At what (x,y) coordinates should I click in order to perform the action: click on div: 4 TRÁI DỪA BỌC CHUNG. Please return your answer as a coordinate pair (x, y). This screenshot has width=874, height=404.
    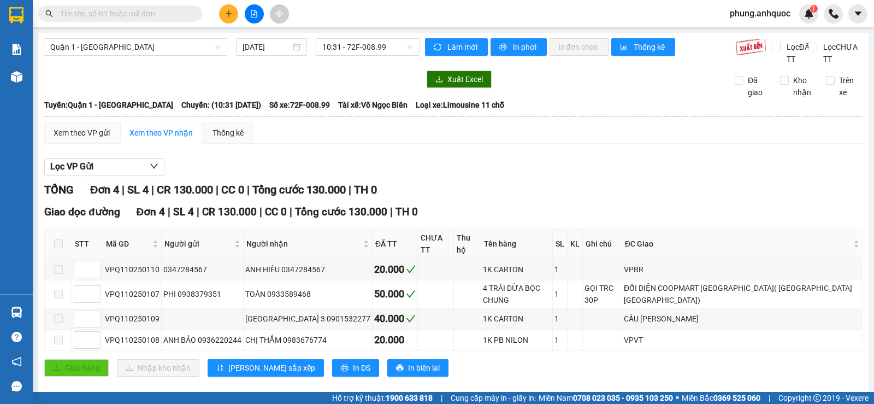
    Looking at the image, I should click on (517, 294).